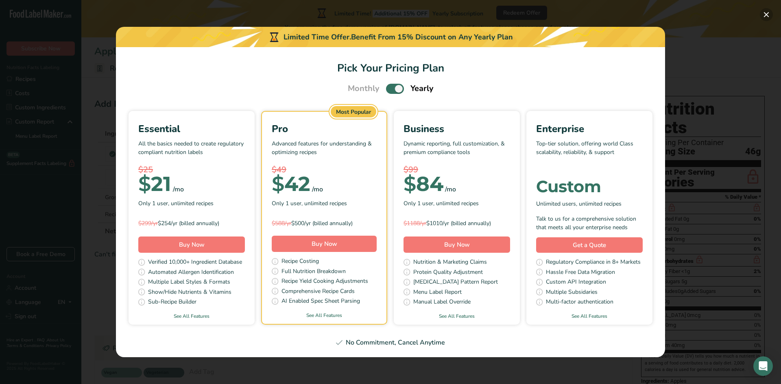 This screenshot has width=781, height=384. I want to click on span: Show/Hide Nutrients & Vitamins, so click(189, 293).